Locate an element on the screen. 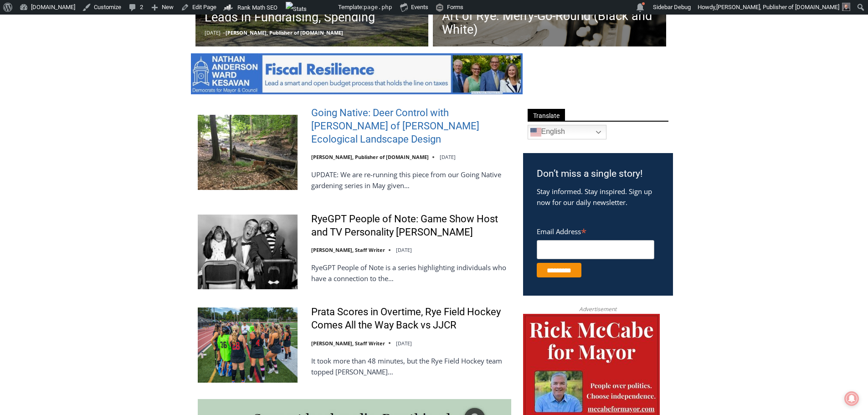 The image size is (868, 415). a: Prata Scores in Overtime, Rye Field Hockey Comes All the Way Back vs JJCR is located at coordinates (411, 319).